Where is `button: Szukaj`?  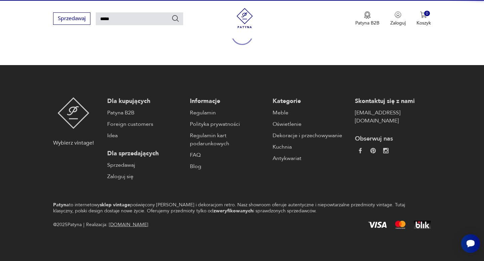
button: Szukaj is located at coordinates (175, 18).